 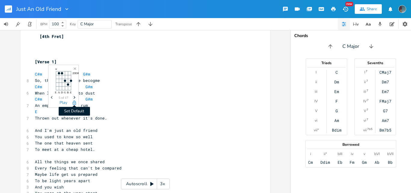 I want to click on div: Em, so click(x=336, y=91).